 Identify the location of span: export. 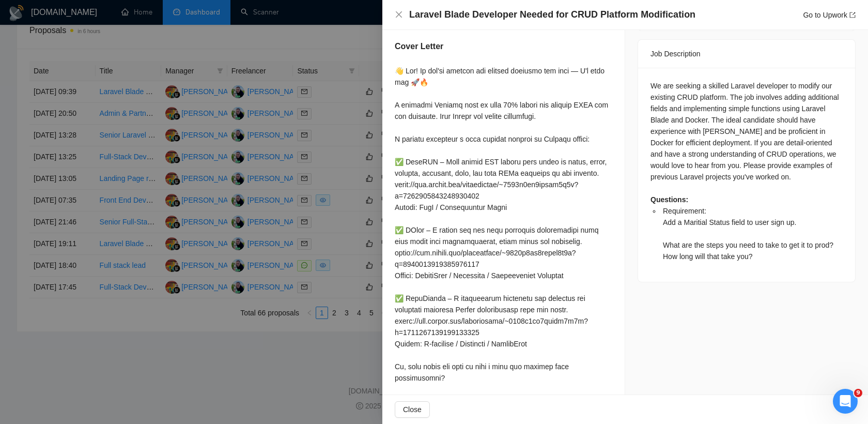
(853, 15).